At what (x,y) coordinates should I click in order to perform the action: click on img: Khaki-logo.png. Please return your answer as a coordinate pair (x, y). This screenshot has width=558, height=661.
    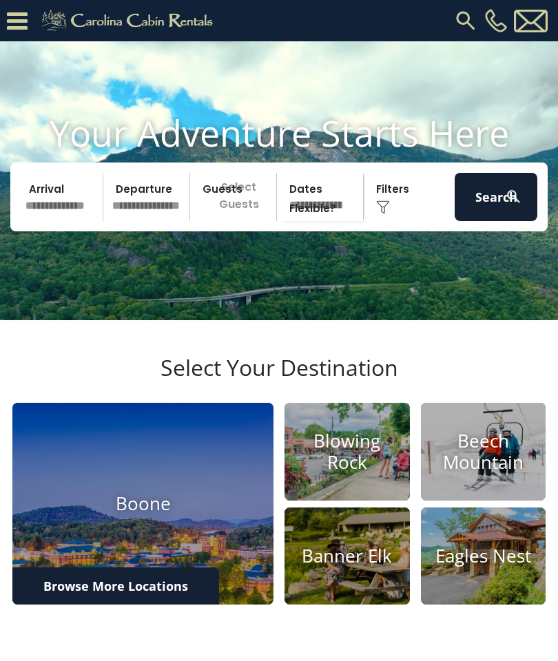
    Looking at the image, I should click on (129, 21).